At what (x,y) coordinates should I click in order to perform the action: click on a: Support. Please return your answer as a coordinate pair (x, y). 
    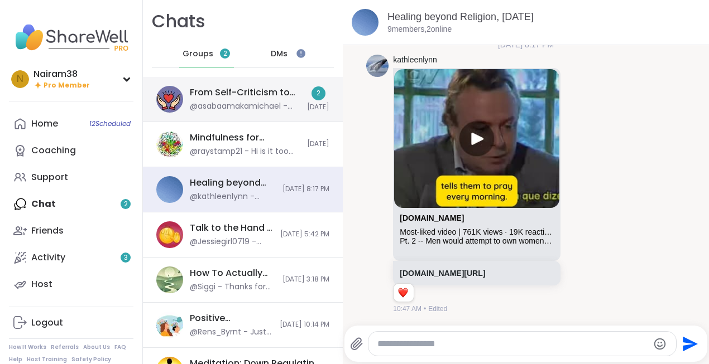
    Looking at the image, I should click on (71, 177).